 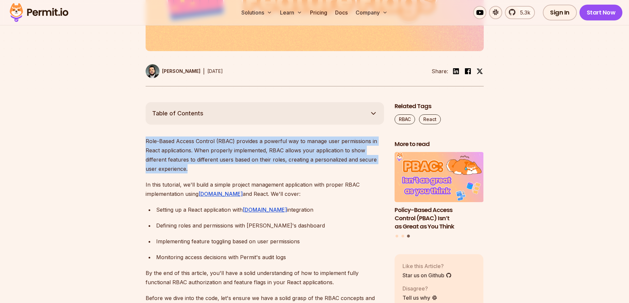 I want to click on a: Star us on Github, so click(x=427, y=276).